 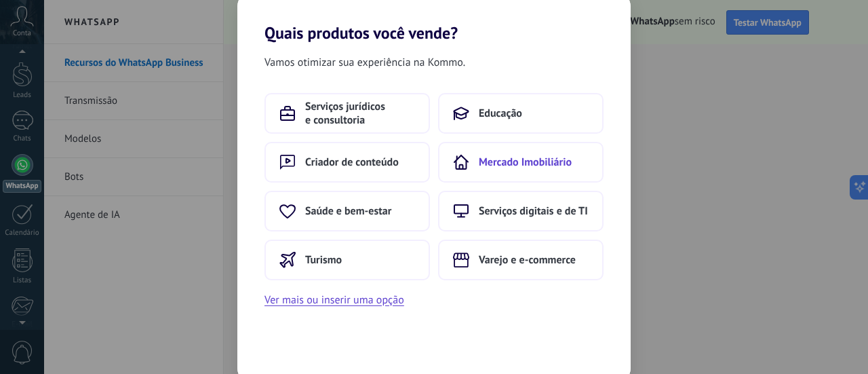 I want to click on button: Saúde e bem-estar, so click(x=347, y=211).